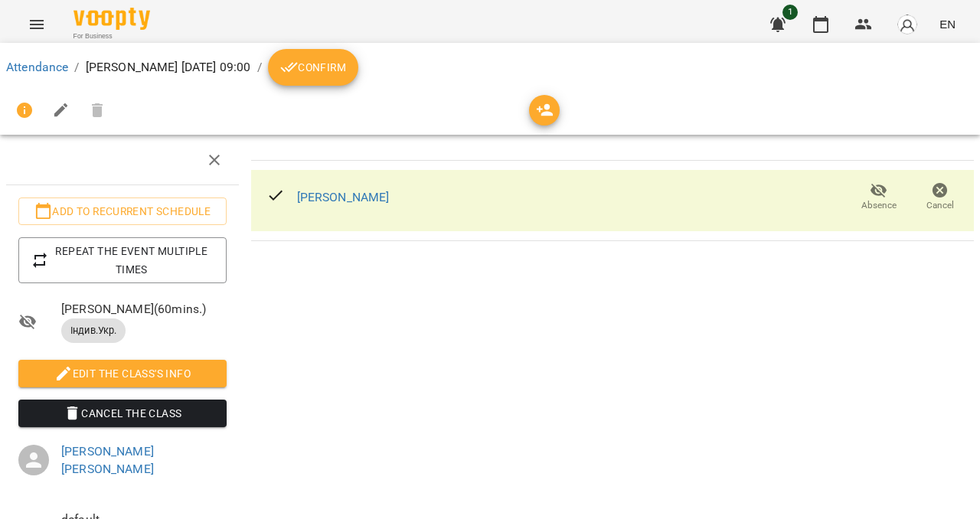 The height and width of the screenshot is (519, 980). I want to click on span: Repeat the event multiple times, so click(123, 260).